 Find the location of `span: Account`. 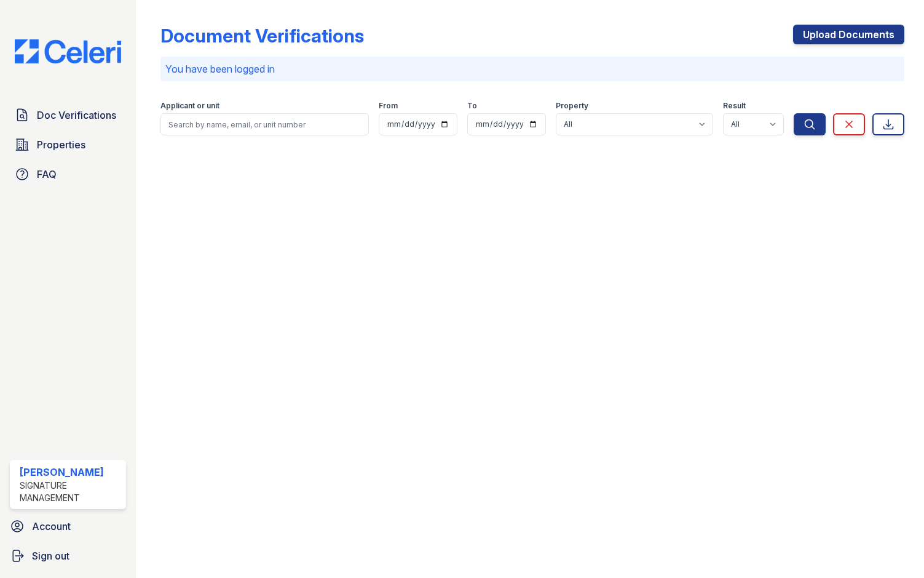

span: Account is located at coordinates (51, 526).